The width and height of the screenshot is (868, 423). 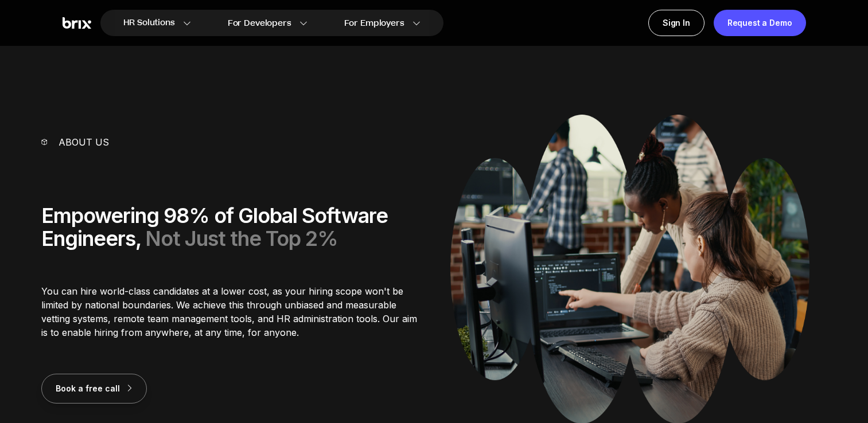 What do you see at coordinates (242, 238) in the screenshot?
I see `span: Not Just the Top 2%` at bounding box center [242, 238].